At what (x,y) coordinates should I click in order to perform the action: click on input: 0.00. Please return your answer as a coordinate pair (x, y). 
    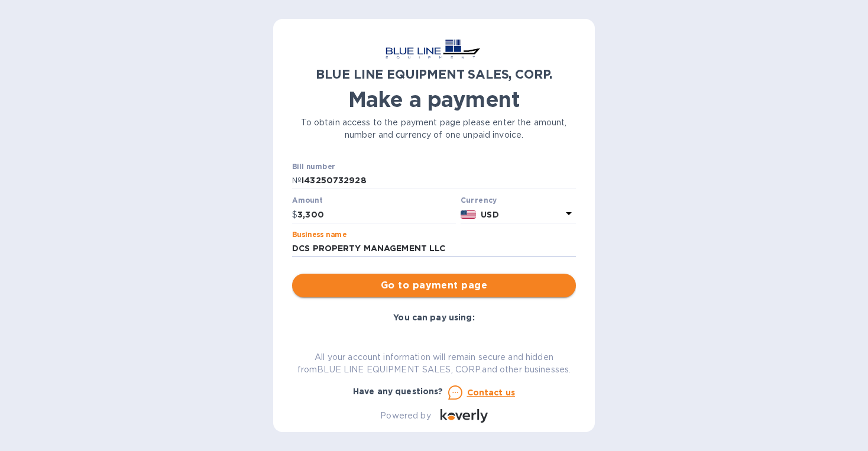
    Looking at the image, I should click on (377, 215).